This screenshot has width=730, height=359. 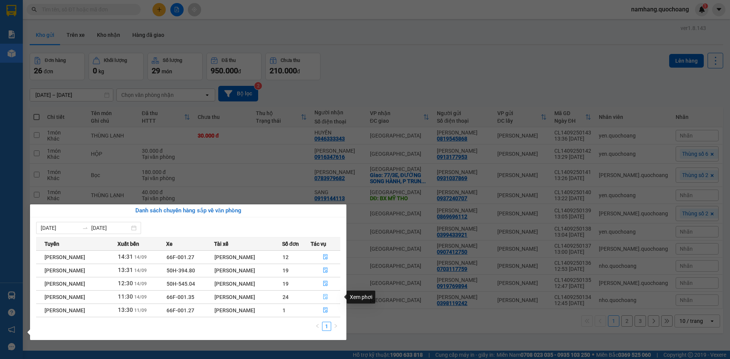 What do you see at coordinates (140, 311) in the screenshot?
I see `span: 11/09` at bounding box center [140, 311].